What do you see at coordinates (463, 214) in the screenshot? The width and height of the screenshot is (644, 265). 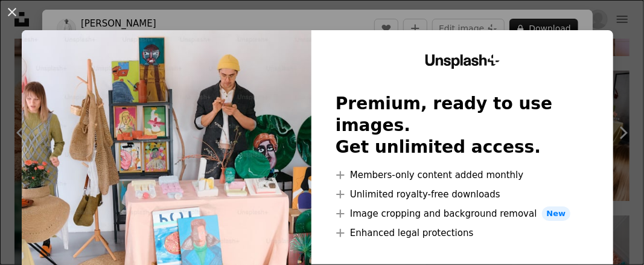 I see `li: Image cropping and background removal` at bounding box center [463, 214].